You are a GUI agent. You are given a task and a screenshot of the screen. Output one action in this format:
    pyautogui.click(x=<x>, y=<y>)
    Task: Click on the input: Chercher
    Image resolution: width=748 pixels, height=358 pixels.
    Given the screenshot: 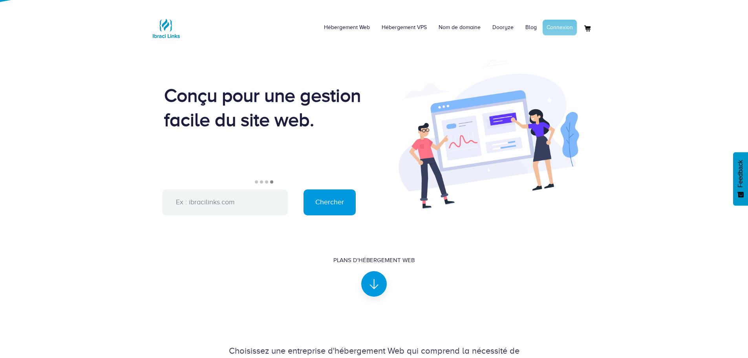 What is the action you would take?
    pyautogui.click(x=329, y=202)
    